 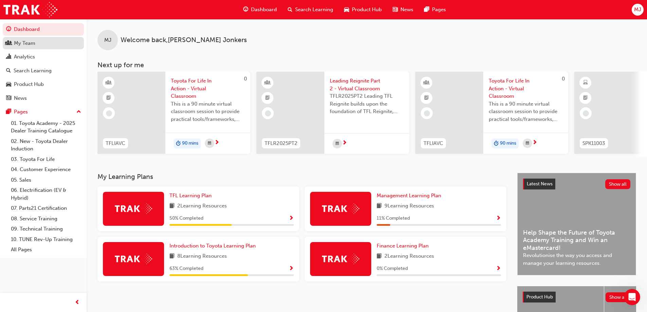 What do you see at coordinates (43, 64) in the screenshot?
I see `button: DashboardMy TeamAnalyticsSearch LearningProduct HubNews` at bounding box center [43, 64].